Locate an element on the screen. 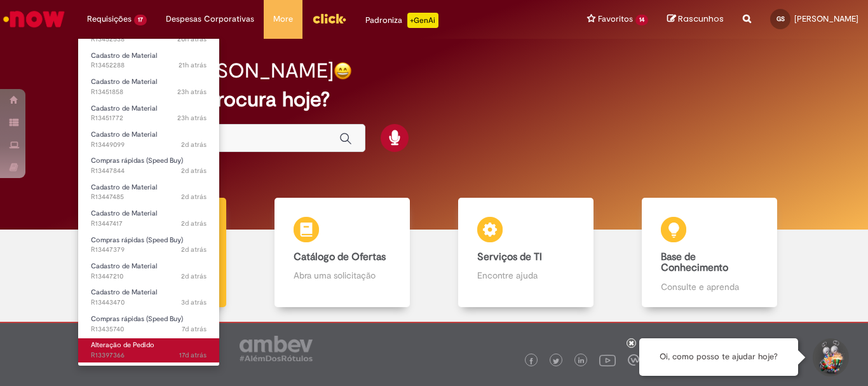  time: 21/08/2025 11:30:01 is located at coordinates (194, 328).